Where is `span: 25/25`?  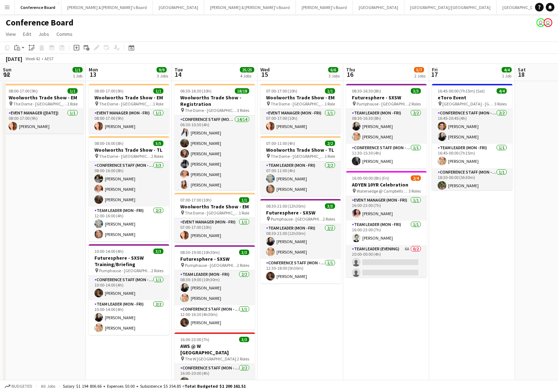 span: 25/25 is located at coordinates (247, 70).